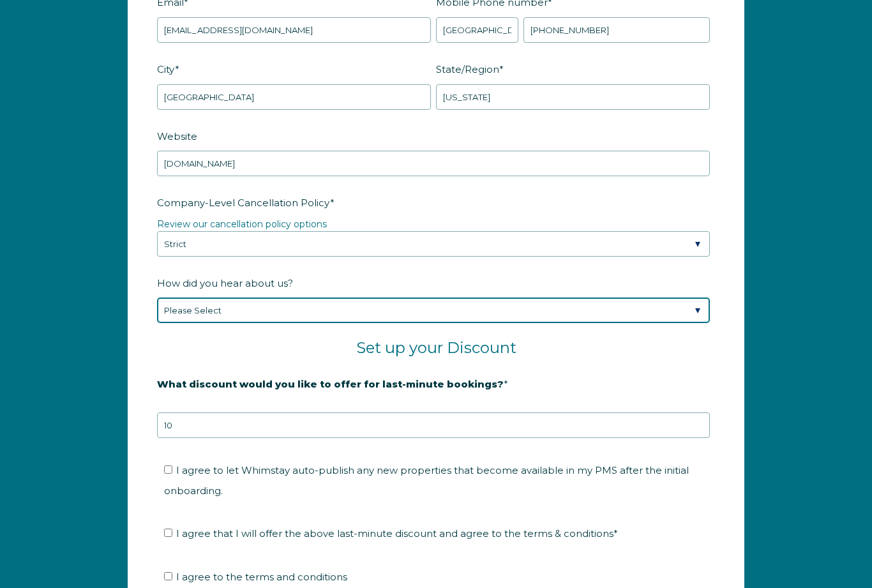 The image size is (872, 588). What do you see at coordinates (426, 480) in the screenshot?
I see `span: I agree to let Whimstay auto-publish any new properties that become available in my PMS after the...` at bounding box center [426, 480].